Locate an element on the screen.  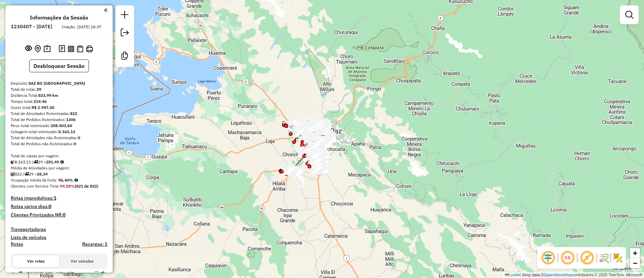
button: Exibir sessão original is located at coordinates (29, 49).